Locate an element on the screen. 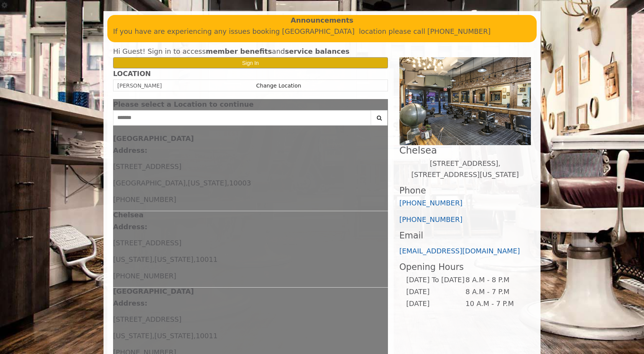 This screenshot has width=644, height=354. input: Search Center is located at coordinates (242, 118).